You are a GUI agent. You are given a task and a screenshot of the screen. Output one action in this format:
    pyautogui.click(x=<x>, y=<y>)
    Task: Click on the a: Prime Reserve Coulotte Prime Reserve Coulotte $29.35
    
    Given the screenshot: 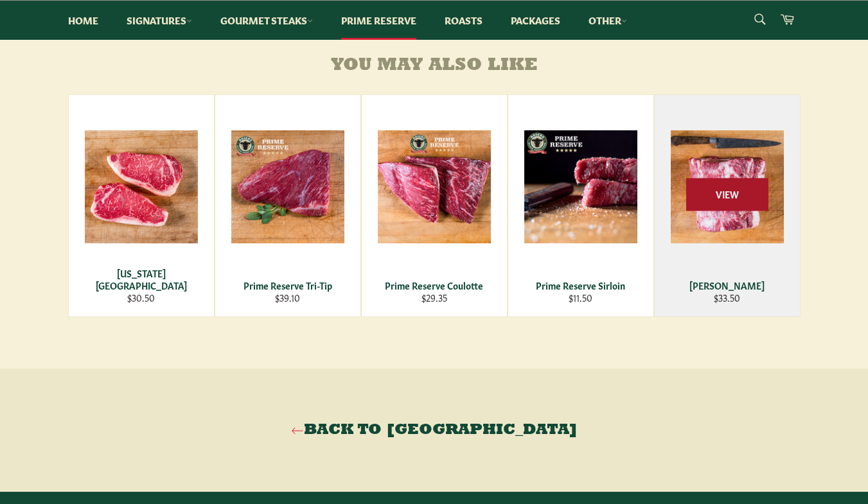 What is the action you would take?
    pyautogui.click(x=434, y=206)
    